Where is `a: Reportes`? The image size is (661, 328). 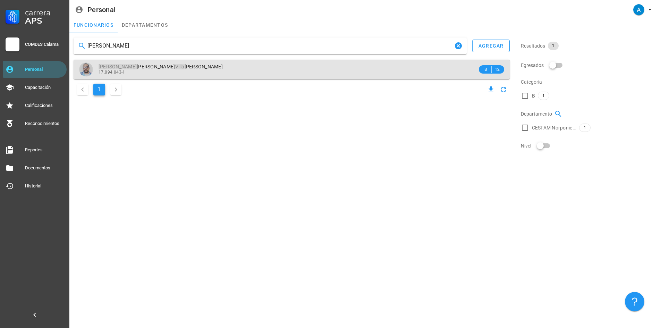
a: Reportes is located at coordinates (35, 150).